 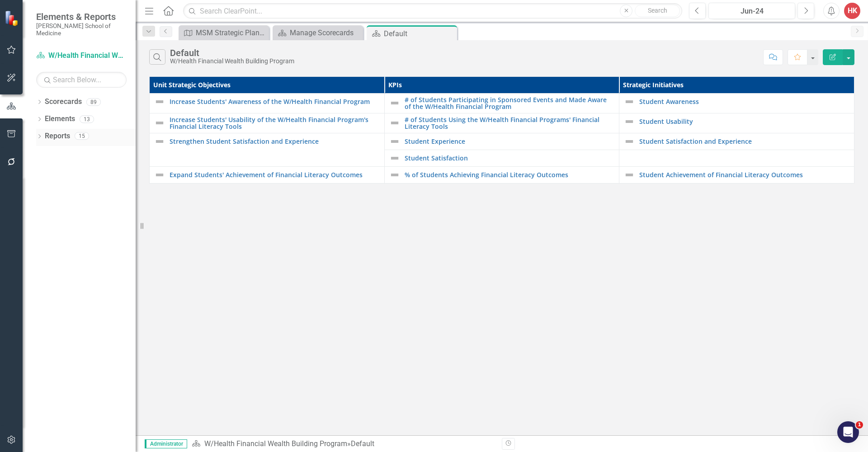 I want to click on button: HK, so click(x=852, y=11).